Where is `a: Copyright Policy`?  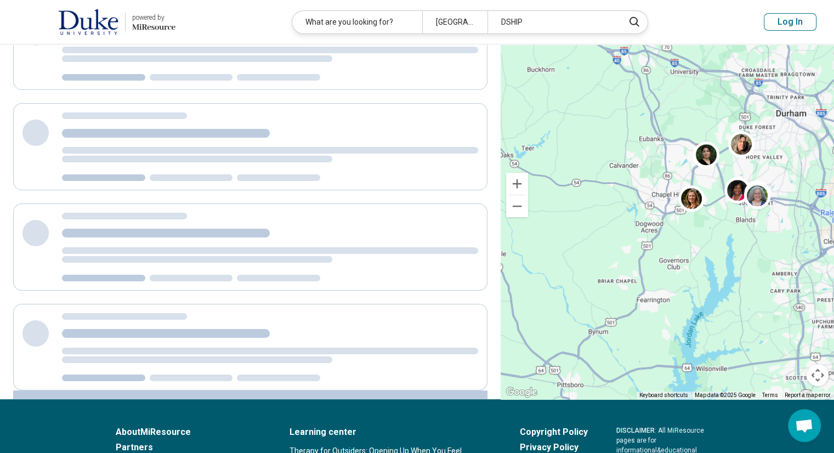 a: Copyright Policy is located at coordinates (554, 432).